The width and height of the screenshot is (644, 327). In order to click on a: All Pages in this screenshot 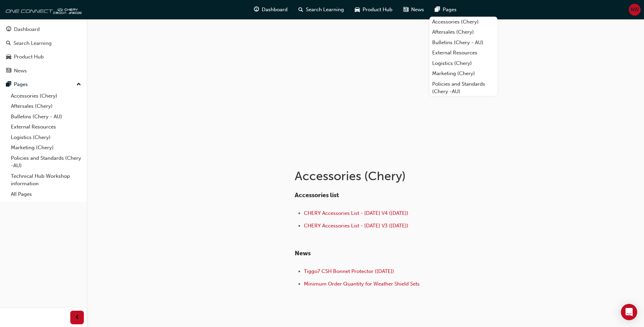, I will do `click(46, 194)`.